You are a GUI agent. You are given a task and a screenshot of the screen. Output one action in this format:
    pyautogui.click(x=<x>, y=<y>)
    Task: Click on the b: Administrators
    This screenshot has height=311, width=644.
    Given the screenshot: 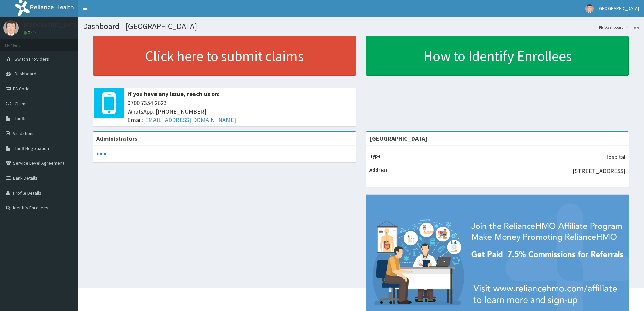 What is the action you would take?
    pyautogui.click(x=117, y=138)
    